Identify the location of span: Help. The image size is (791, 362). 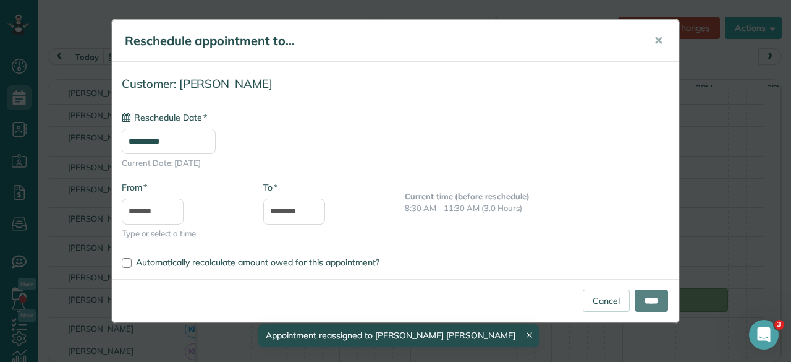
(206, 283).